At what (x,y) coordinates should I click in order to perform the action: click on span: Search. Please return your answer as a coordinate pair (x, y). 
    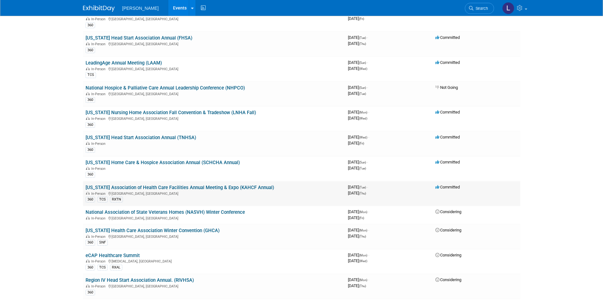
    Looking at the image, I should click on (480, 8).